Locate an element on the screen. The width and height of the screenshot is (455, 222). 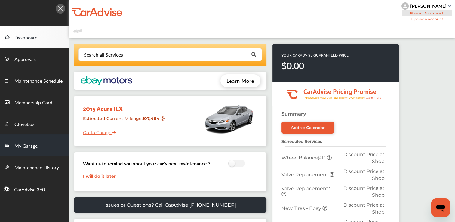
span: Upgrade Account is located at coordinates (427, 19).